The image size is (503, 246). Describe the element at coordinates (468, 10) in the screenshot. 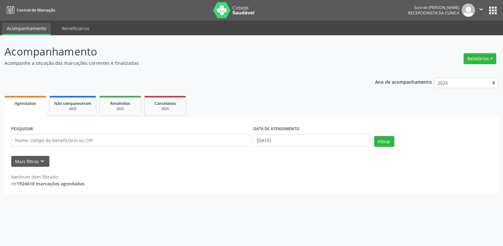

I see `img: img` at that location.